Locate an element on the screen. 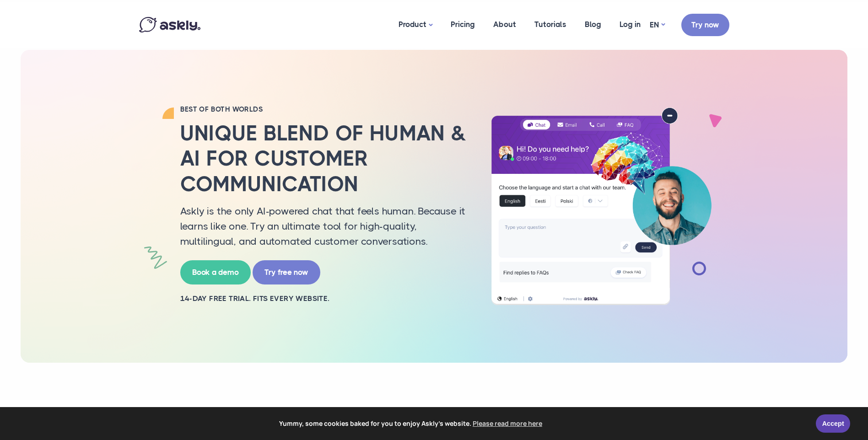 Image resolution: width=868 pixels, height=440 pixels. span: Yummy, some cookies baked for you to enjoy Askly's website. is located at coordinates (411, 423).